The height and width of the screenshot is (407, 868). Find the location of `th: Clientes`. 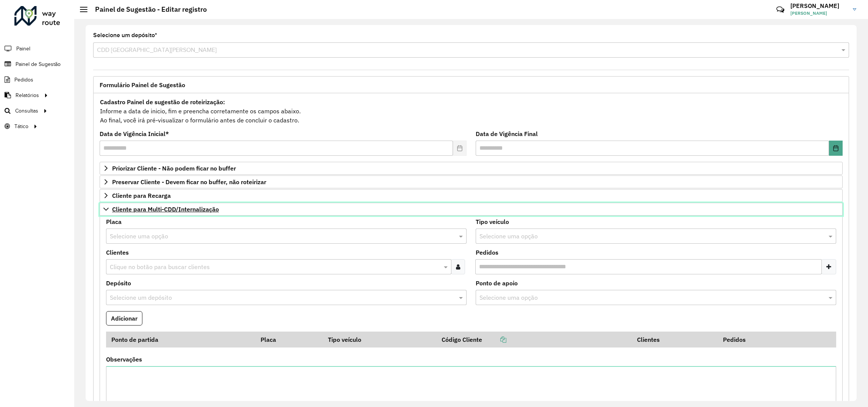

th: Clientes is located at coordinates (675, 339).